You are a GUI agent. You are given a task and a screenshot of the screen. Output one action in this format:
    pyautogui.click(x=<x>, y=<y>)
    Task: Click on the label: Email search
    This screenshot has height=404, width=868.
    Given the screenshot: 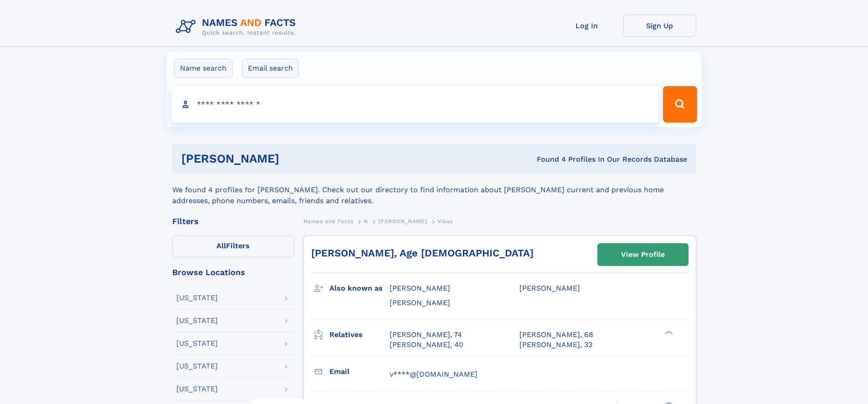 What is the action you would take?
    pyautogui.click(x=270, y=68)
    